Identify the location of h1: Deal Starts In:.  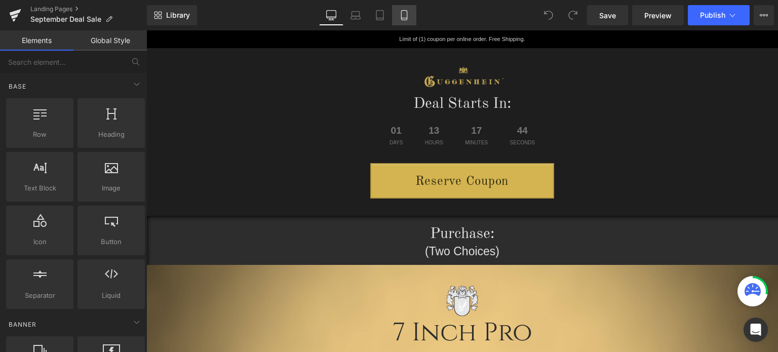
(315, 73).